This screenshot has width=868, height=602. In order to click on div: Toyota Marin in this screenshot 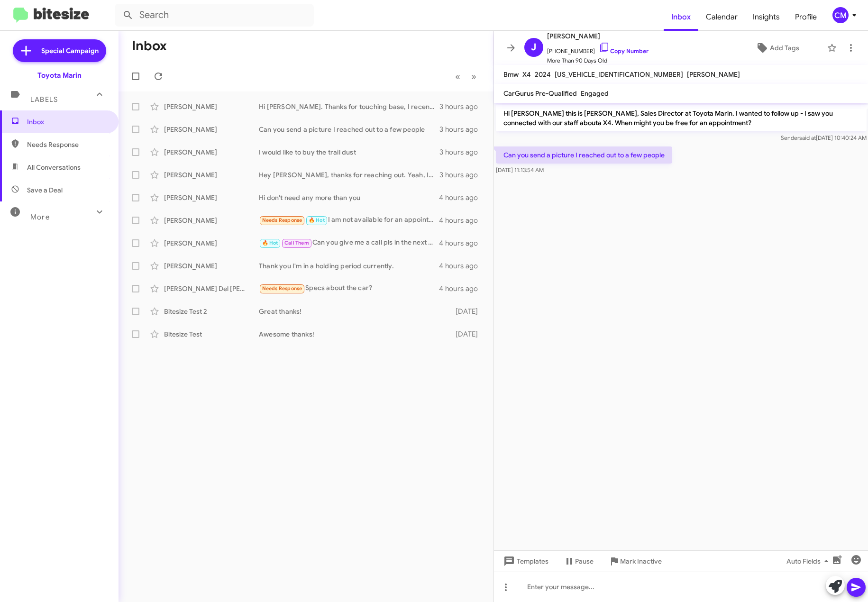, I will do `click(59, 75)`.